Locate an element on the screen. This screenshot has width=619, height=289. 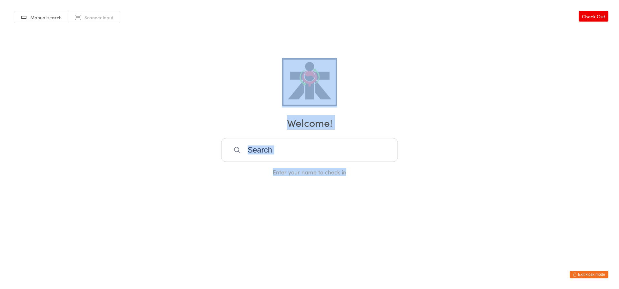
h2: Welcome! is located at coordinates (309, 122).